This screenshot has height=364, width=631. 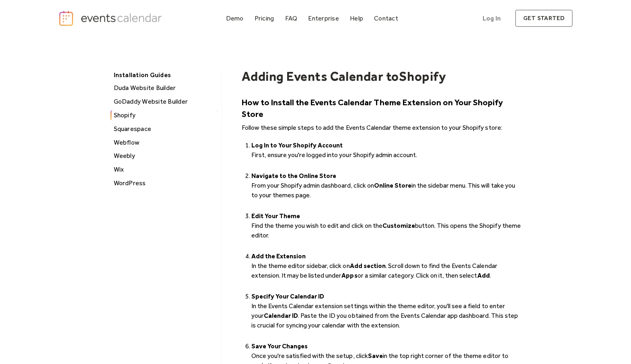 What do you see at coordinates (324, 18) in the screenshot?
I see `div: Enterprise` at bounding box center [324, 18].